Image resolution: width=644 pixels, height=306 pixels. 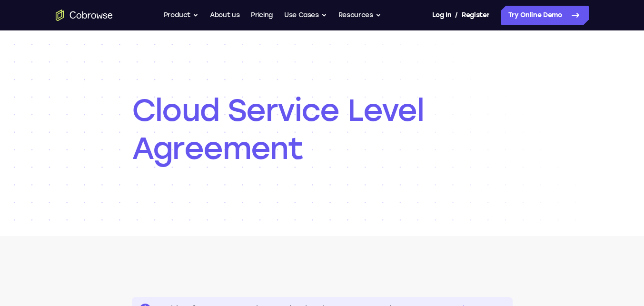 I want to click on a: Pricing, so click(x=262, y=15).